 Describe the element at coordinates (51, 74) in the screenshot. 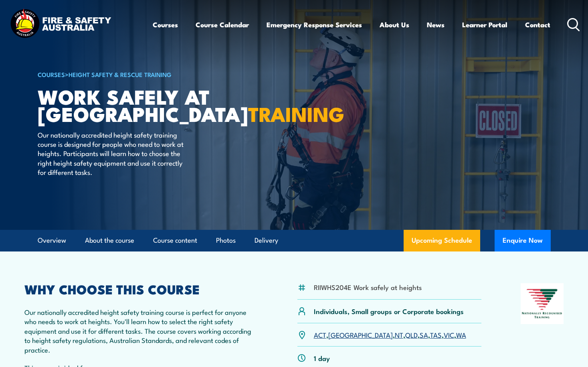

I see `a: COURSES` at that location.